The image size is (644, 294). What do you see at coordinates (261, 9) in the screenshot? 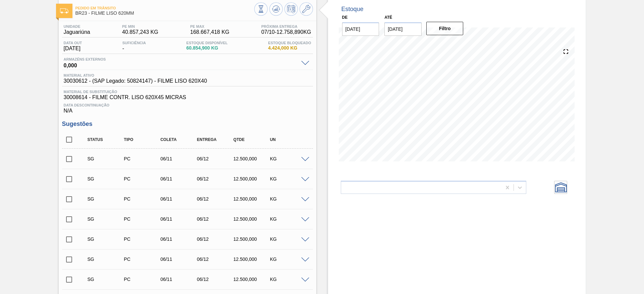
I see `button: Visão Geral dos Estoques` at bounding box center [261, 9].